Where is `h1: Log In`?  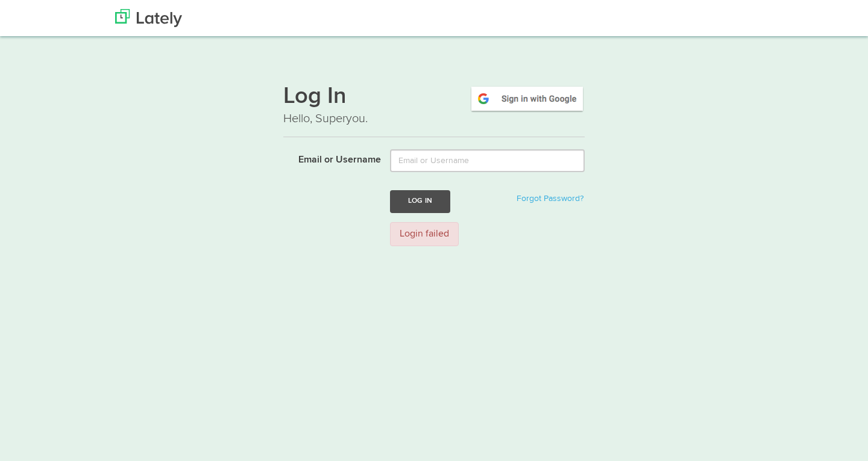
h1: Log In is located at coordinates (434, 98).